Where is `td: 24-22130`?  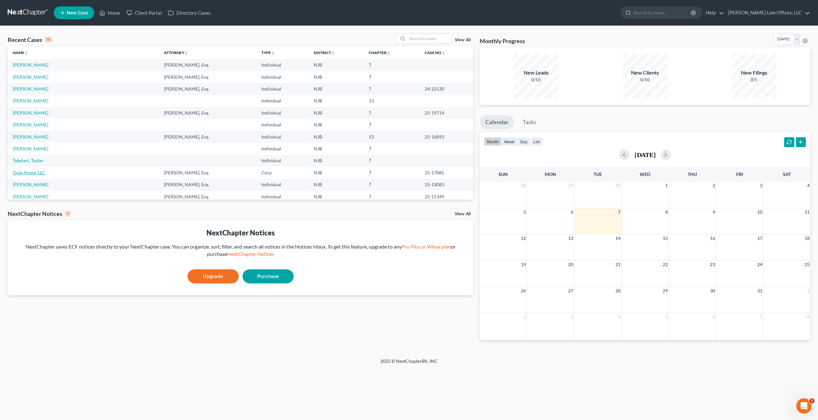
td: 24-22130 is located at coordinates (446, 89).